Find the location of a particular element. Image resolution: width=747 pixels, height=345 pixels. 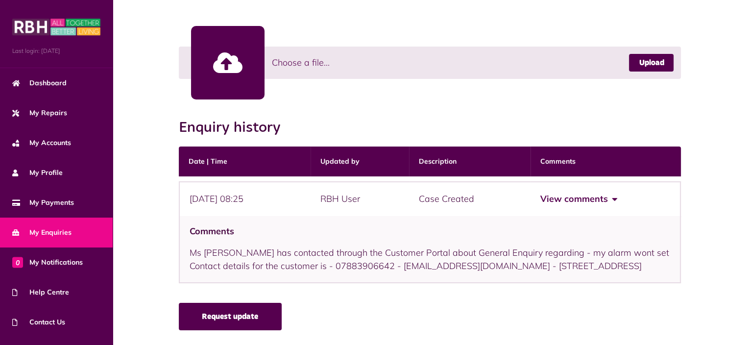

button: View comments is located at coordinates (578, 199).